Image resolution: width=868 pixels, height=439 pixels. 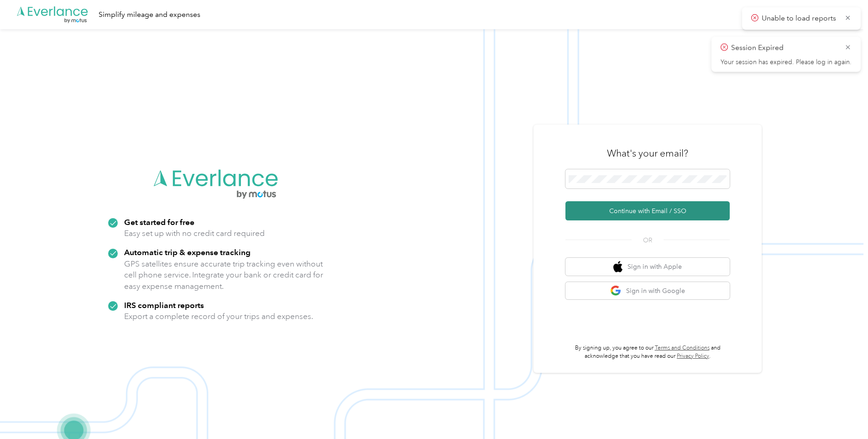 I want to click on p: By signing up, you agree to our and acknowledge that you have read our ., so click(x=647, y=352).